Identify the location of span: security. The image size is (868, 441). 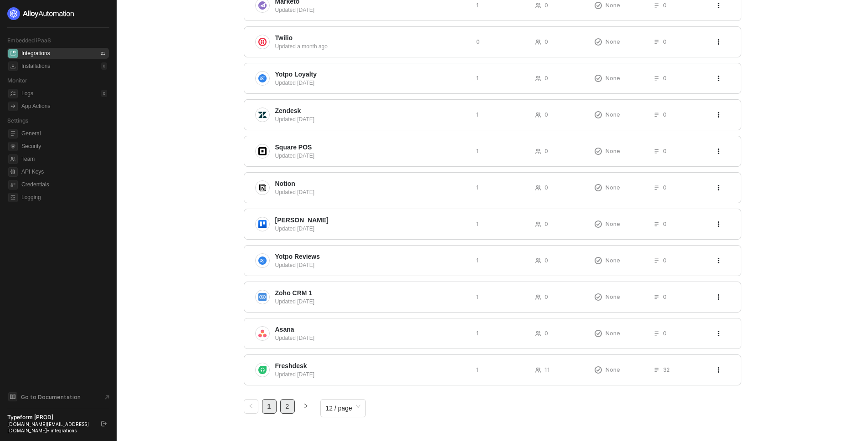
(13, 146).